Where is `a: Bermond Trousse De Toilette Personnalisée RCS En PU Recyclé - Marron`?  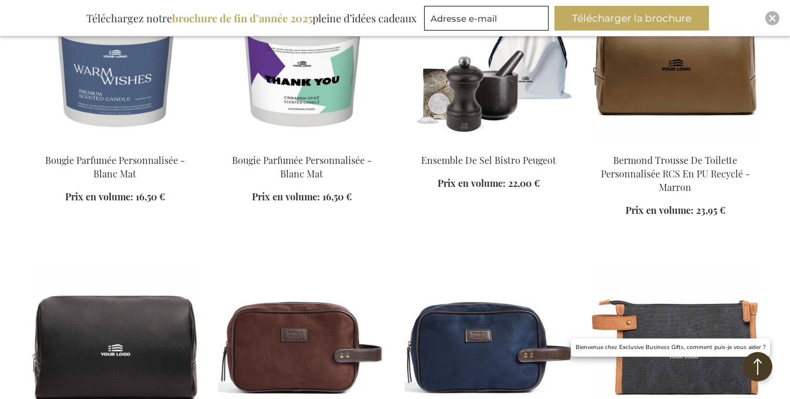
a: Bermond Trousse De Toilette Personnalisée RCS En PU Recyclé - Marron is located at coordinates (675, 173).